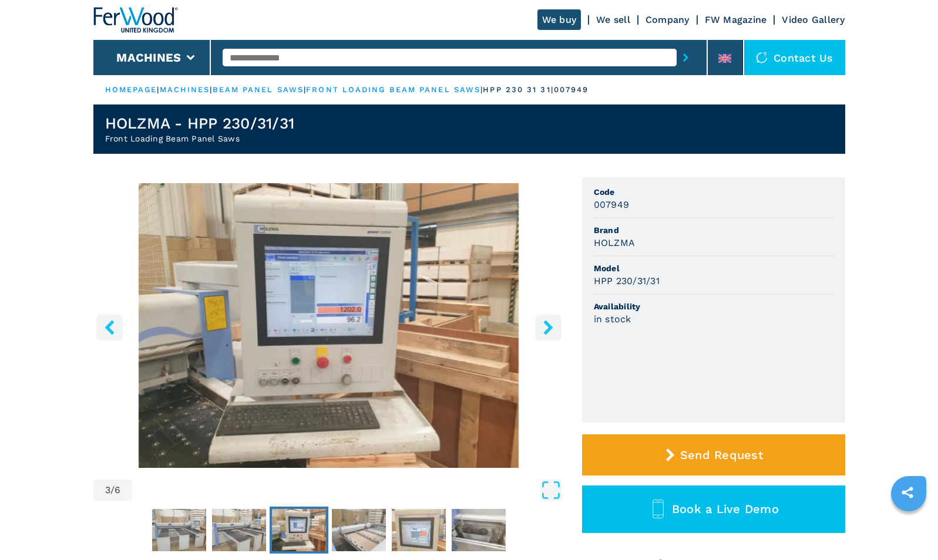  I want to click on img: 687ab35ece4e26638dcd1316592b232e, so click(418, 530).